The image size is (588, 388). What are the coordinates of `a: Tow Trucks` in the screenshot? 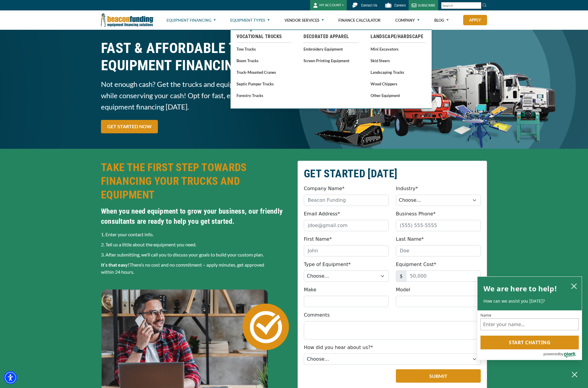 It's located at (264, 49).